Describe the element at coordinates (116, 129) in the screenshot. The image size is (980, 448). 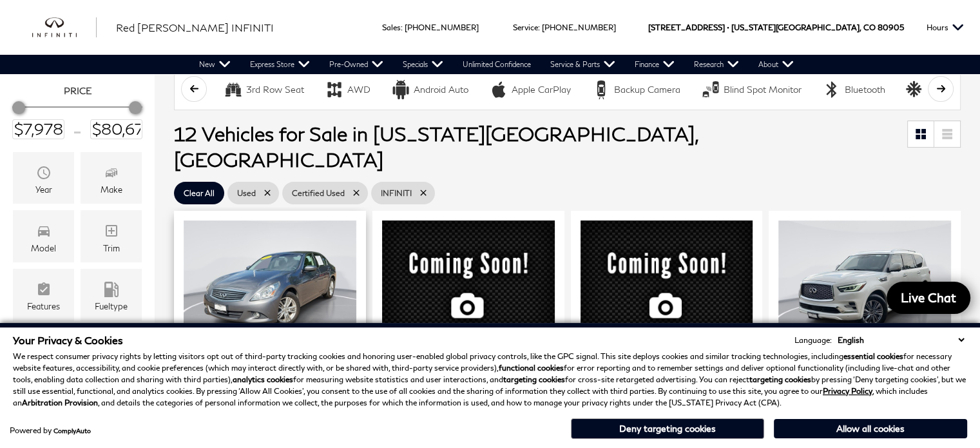
I see `input: Maximum` at that location.